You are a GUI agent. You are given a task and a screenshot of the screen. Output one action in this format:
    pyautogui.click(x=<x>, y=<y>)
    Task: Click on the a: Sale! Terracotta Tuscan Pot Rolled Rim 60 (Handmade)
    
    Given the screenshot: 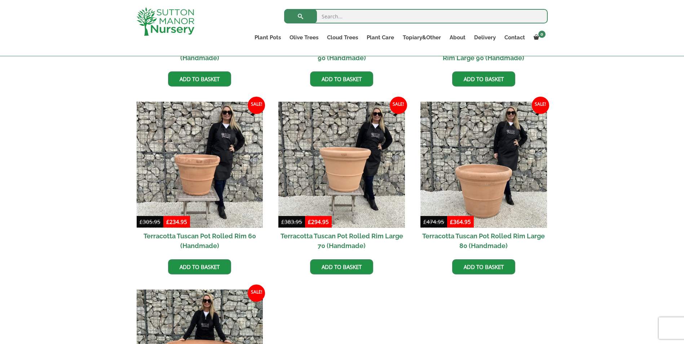 What is the action you would take?
    pyautogui.click(x=200, y=178)
    